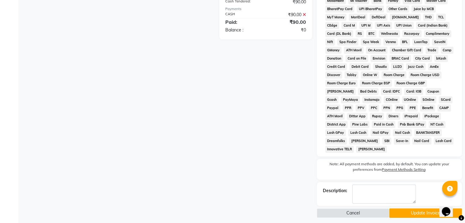 The height and width of the screenshot is (223, 465). Describe the element at coordinates (411, 116) in the screenshot. I see `span: iPrepaid` at that location.